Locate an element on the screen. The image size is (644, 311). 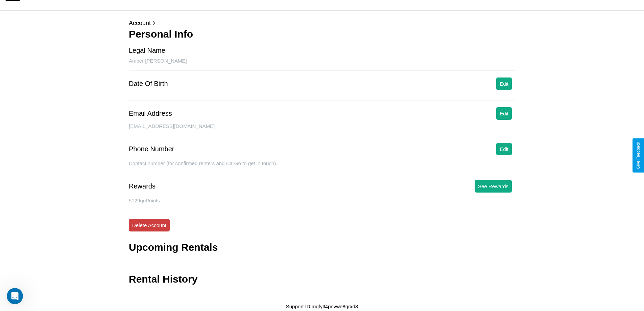
p: Support ID: mgfylt4pnvwe8grxd8 is located at coordinates (322, 306).